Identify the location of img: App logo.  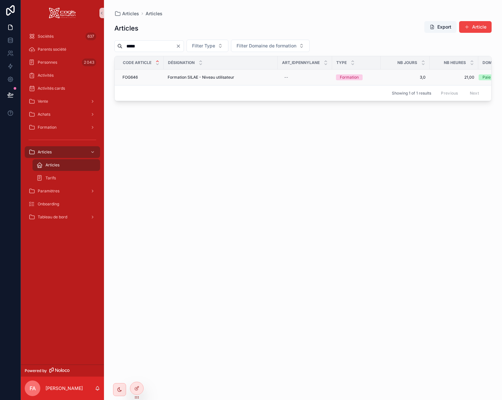
(62, 13).